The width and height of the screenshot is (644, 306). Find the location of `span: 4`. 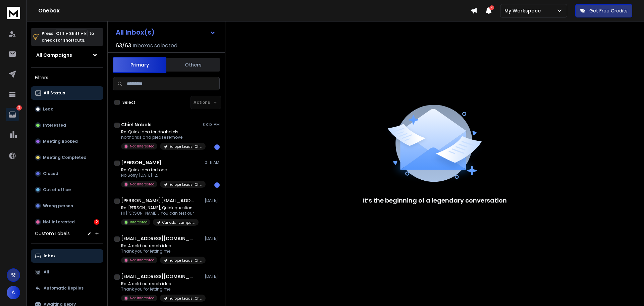

span: 4 is located at coordinates (492, 8).